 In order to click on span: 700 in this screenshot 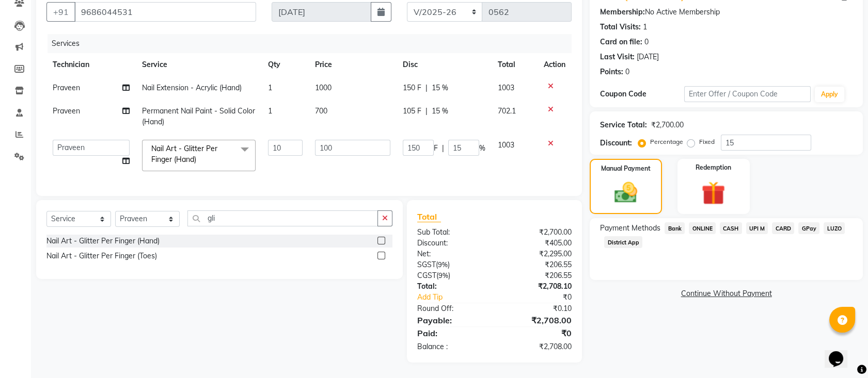, I will do `click(321, 111)`.